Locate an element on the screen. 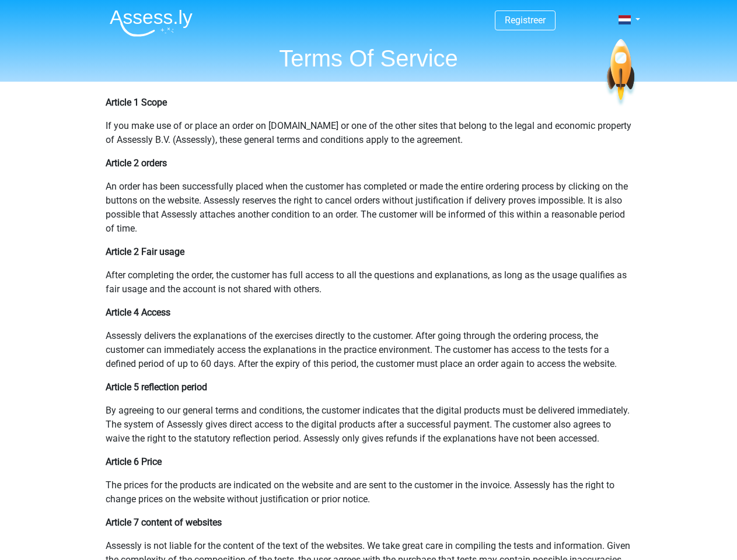 This screenshot has width=737, height=560. b: Article 5 reflection period is located at coordinates (157, 387).